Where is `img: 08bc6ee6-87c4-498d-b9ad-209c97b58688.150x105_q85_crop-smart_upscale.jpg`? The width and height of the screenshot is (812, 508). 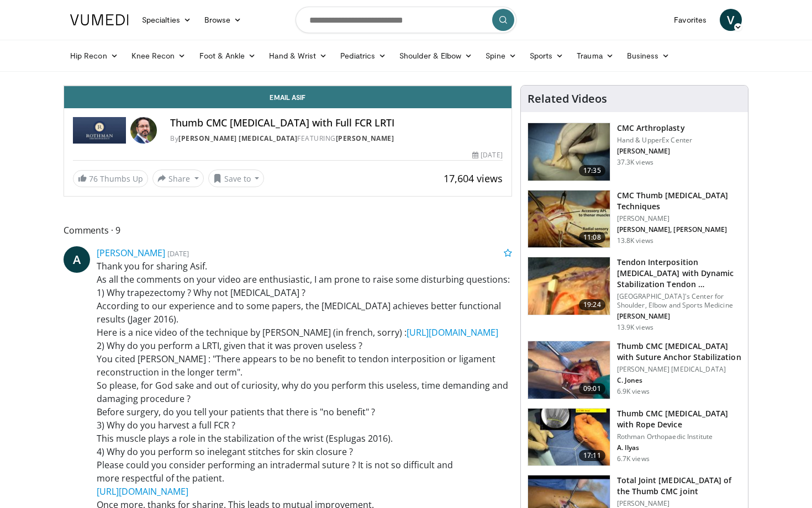 img: 08bc6ee6-87c4-498d-b9ad-209c97b58688.150x105_q85_crop-smart_upscale.jpg is located at coordinates (569, 219).